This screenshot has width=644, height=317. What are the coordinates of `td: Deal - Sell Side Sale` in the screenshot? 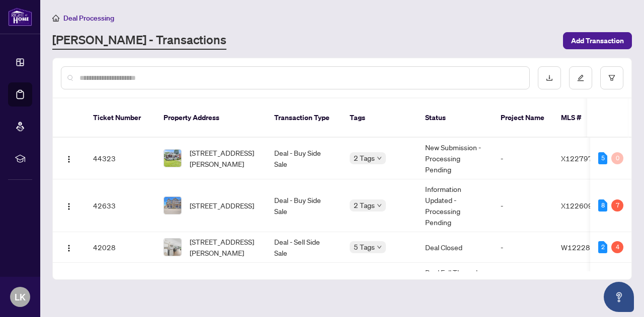 It's located at (304, 247).